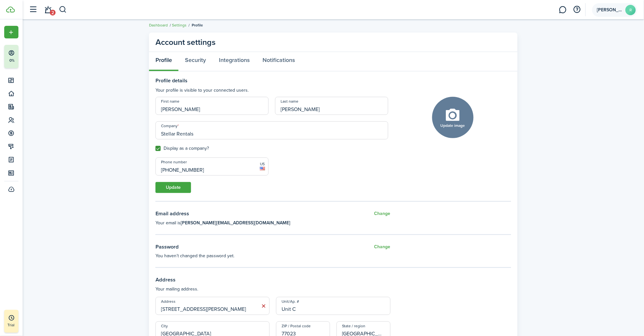 The image size is (644, 336). I want to click on p: Your mailing address., so click(334, 289).